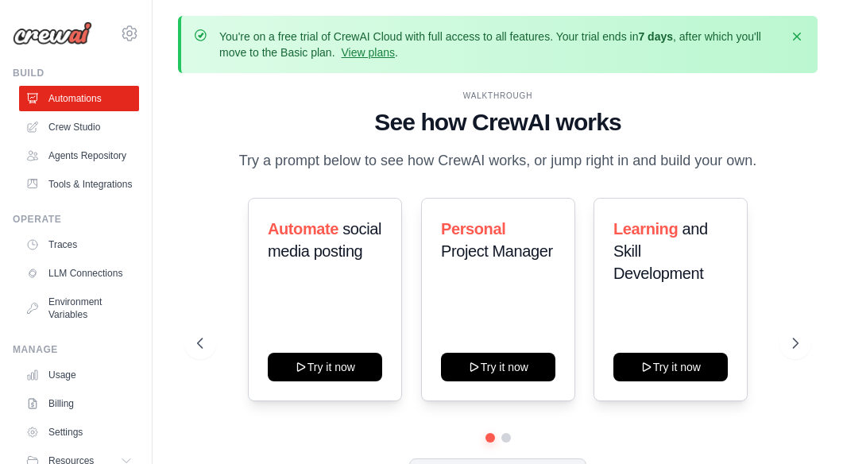  What do you see at coordinates (75, 349) in the screenshot?
I see `div: Manage` at bounding box center [75, 349].